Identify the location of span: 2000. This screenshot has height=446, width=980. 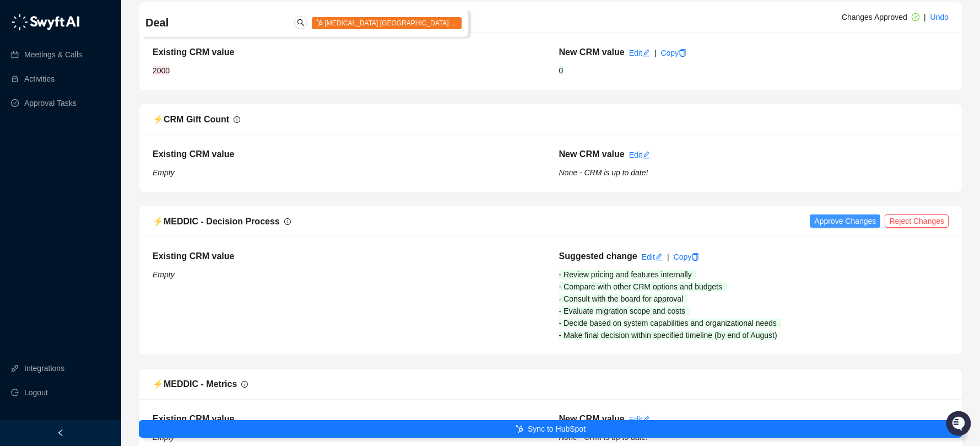
(161, 71).